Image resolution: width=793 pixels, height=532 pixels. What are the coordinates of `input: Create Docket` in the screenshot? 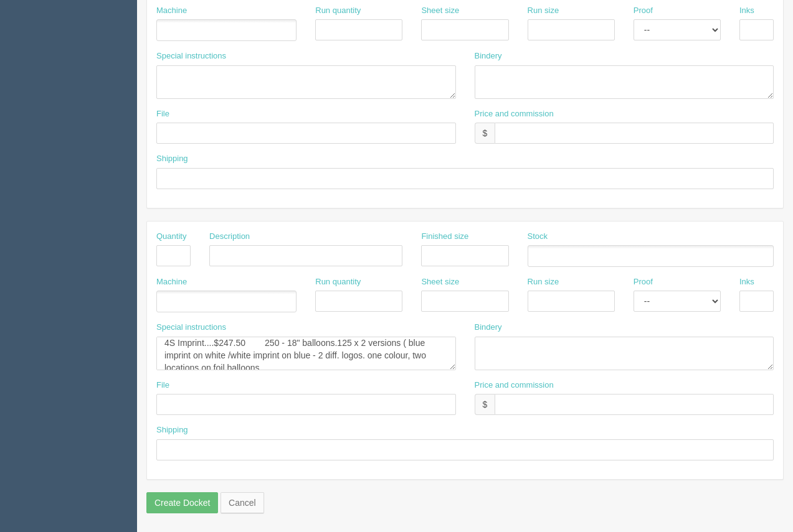 It's located at (182, 503).